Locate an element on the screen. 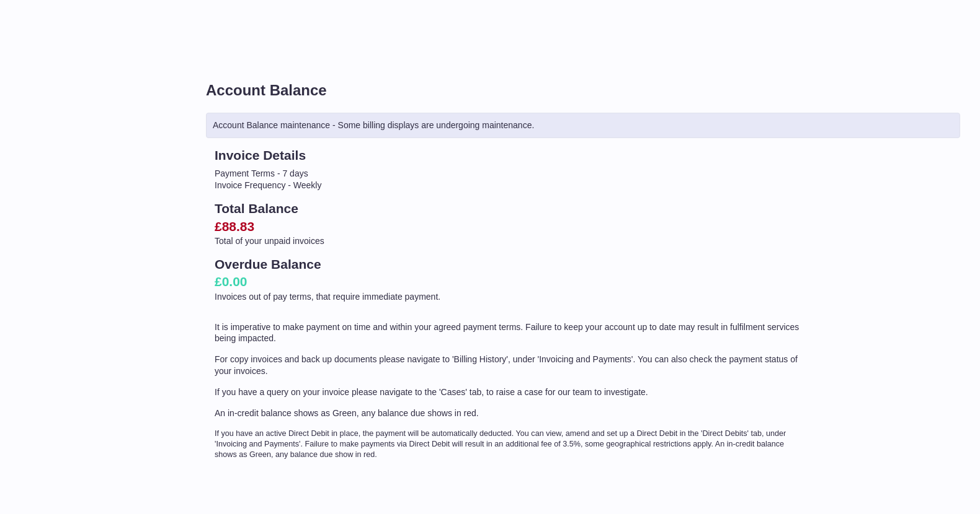 The height and width of the screenshot is (514, 980). p: If you have an active Direct Debit in place, the payment will be automatically deducted. You can ... is located at coordinates (510, 444).